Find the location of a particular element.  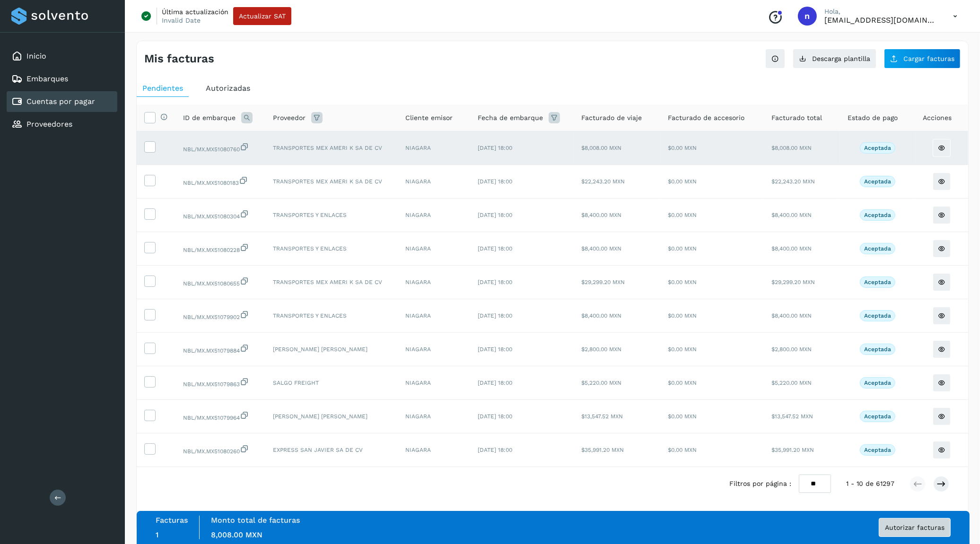

span: 3737559d-9e76-48e2-b040-91dbe55a7ee3 is located at coordinates (216, 351).